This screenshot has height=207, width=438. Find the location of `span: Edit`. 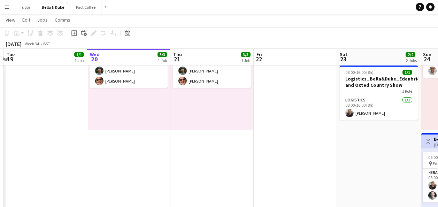

span: Edit is located at coordinates (26, 20).